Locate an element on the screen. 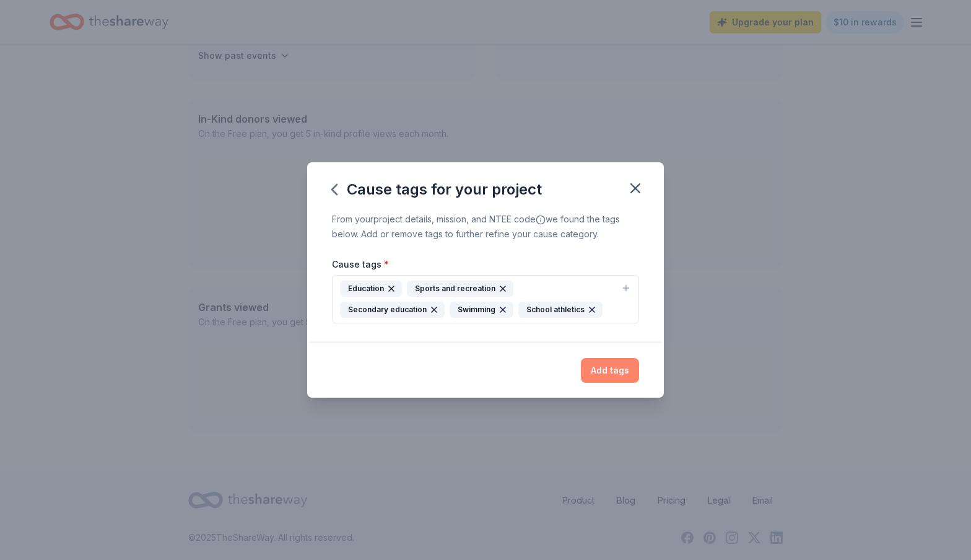 The height and width of the screenshot is (560, 971). div: Cause tags for your project is located at coordinates (437, 190).